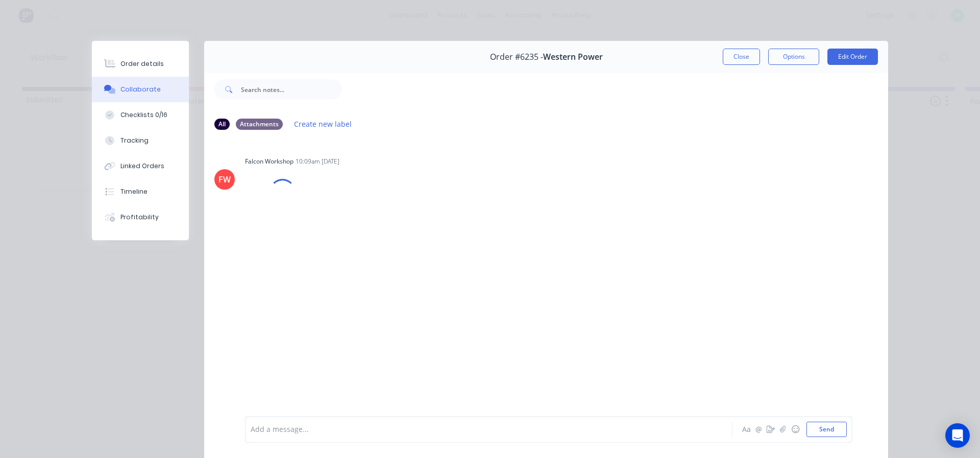 This screenshot has height=458, width=980. What do you see at coordinates (292, 90) in the screenshot?
I see `input: Search notes...` at bounding box center [292, 90].